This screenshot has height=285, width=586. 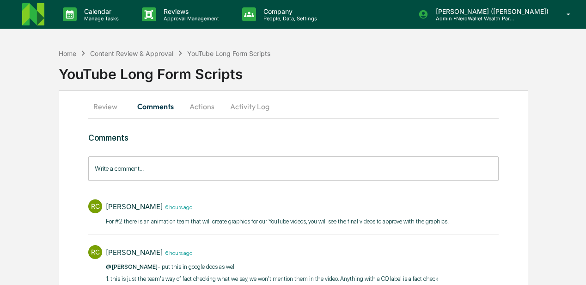 What do you see at coordinates (132, 53) in the screenshot?
I see `div: Content Review & Approval` at bounding box center [132, 53].